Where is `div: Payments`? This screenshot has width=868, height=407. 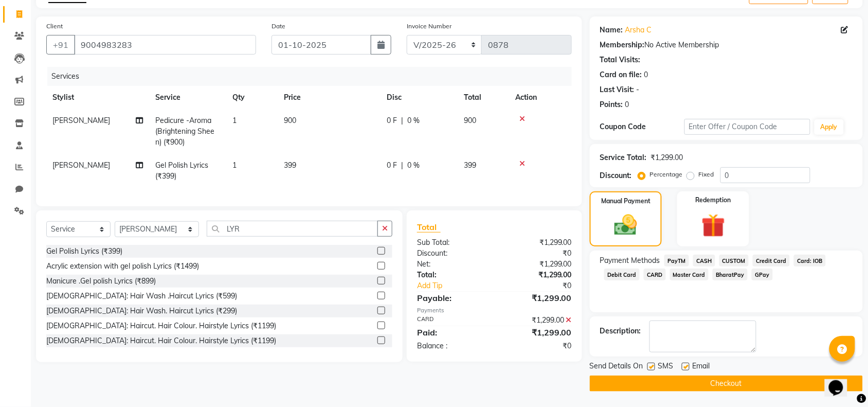
div: Payments is located at coordinates (494, 310).